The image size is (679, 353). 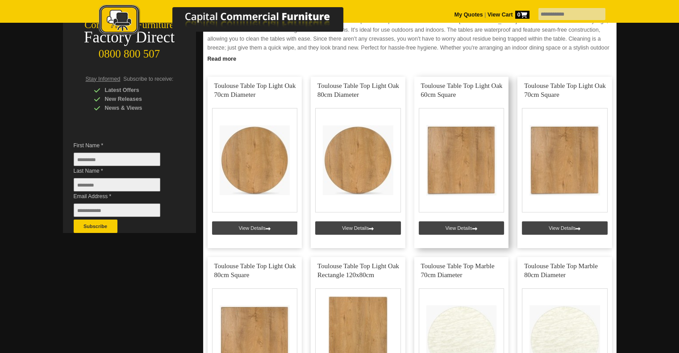 What do you see at coordinates (522, 15) in the screenshot?
I see `span: 0` at bounding box center [522, 15].